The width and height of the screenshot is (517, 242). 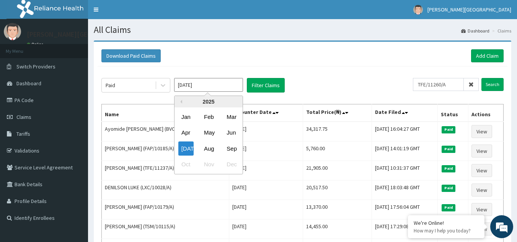 I want to click on div: Minimize live chat window, so click(x=135, y=13).